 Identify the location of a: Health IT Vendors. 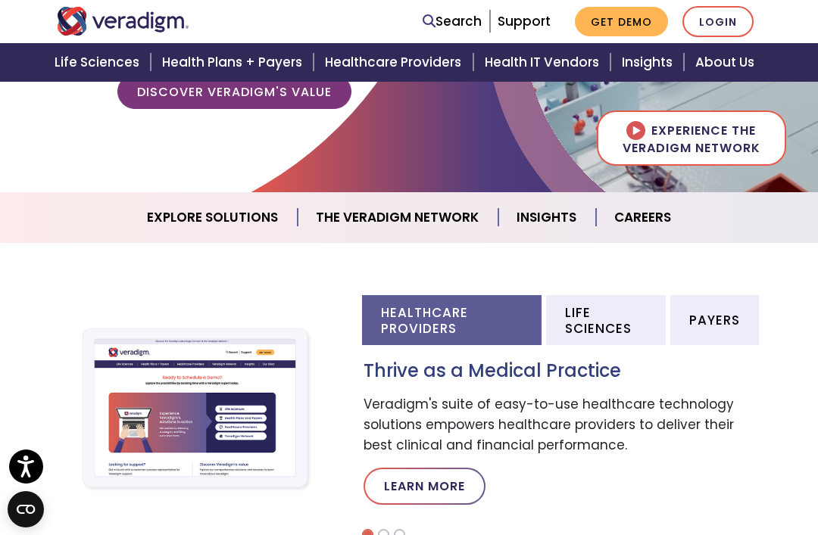
(544, 62).